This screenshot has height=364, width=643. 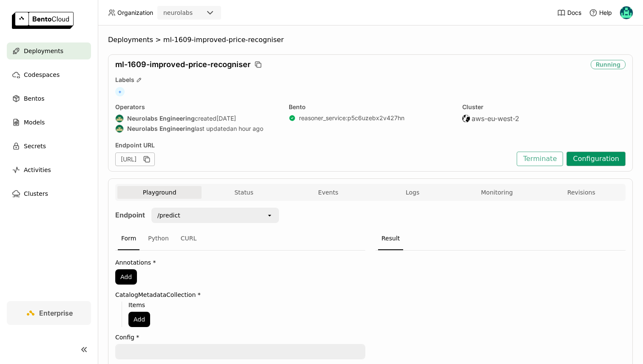 What do you see at coordinates (314, 146) in the screenshot?
I see `div: Endpoint URL` at bounding box center [314, 146].